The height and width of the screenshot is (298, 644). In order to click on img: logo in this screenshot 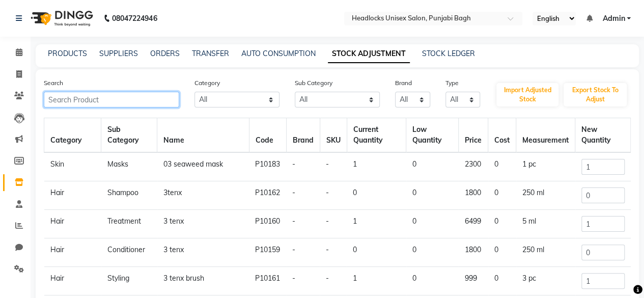, I will do `click(61, 18)`.